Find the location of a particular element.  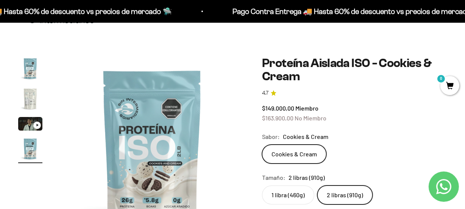

button: Ir al artículo 1 is located at coordinates (30, 70).